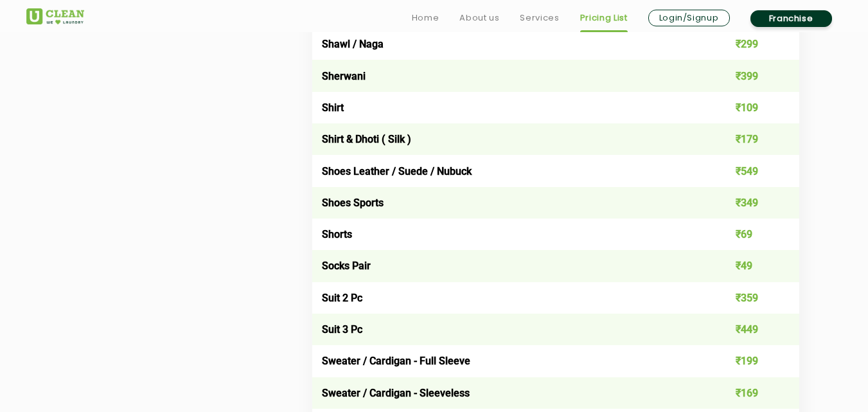 The height and width of the screenshot is (412, 868). Describe the element at coordinates (507, 170) in the screenshot. I see `td: Shoes Leather / Suede / Nubuck` at that location.